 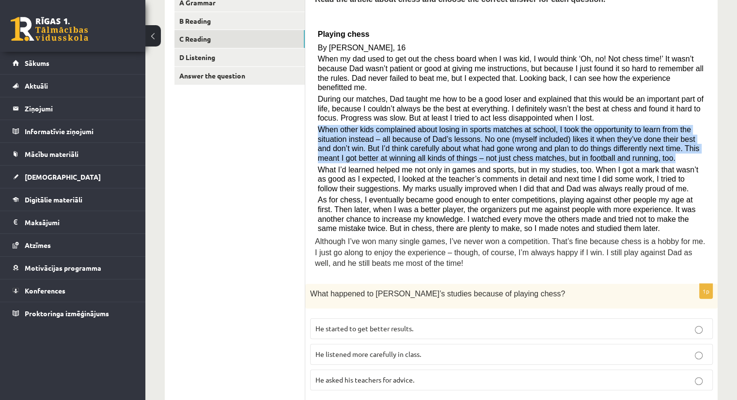 What do you see at coordinates (343, 34) in the screenshot?
I see `span: Playing chess` at bounding box center [343, 34].